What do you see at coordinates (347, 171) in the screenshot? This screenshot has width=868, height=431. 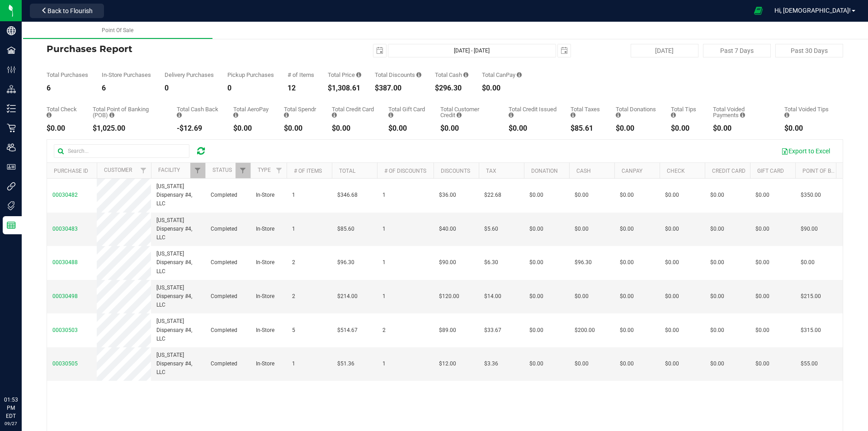 I see `a: Total` at bounding box center [347, 171].